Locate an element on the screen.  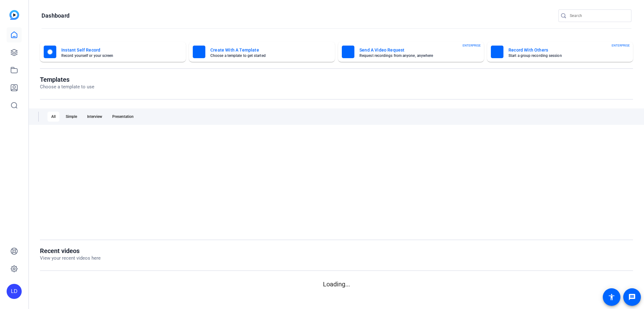
div: Presentation is located at coordinates (123, 116).